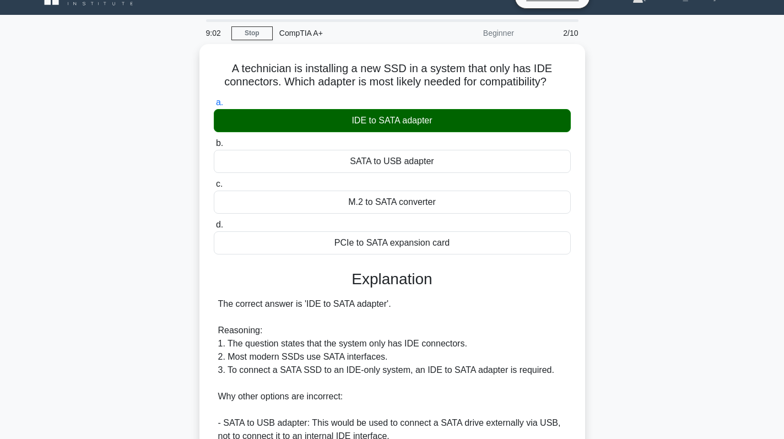 This screenshot has height=439, width=784. I want to click on span: d., so click(219, 224).